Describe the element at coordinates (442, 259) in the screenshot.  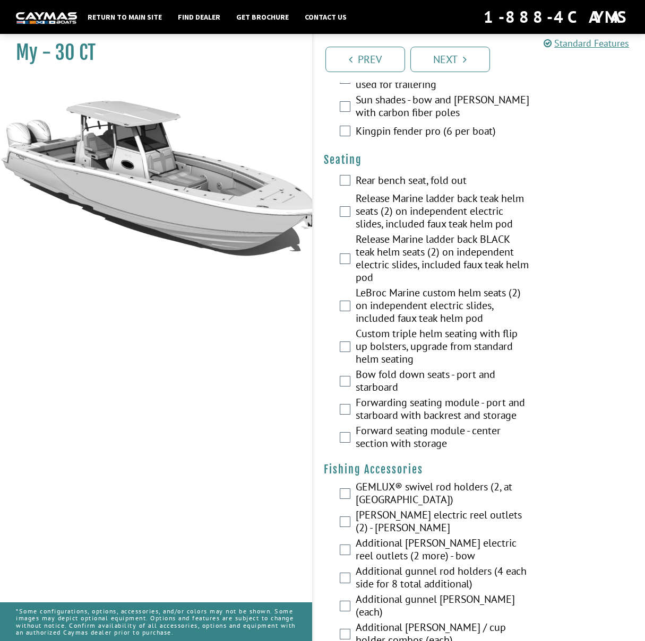
I see `label: Release Marine ladder back BLACK teak helm seats (2) on independent electric slides, included fau...` at that location.